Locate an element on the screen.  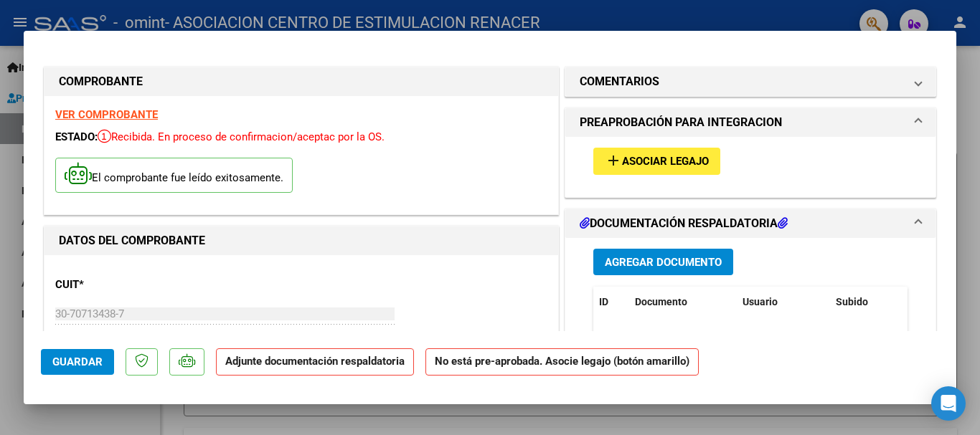
mat-expansion-panel-header: DOCUMENTACIÓN RESPALDATORIA is located at coordinates (751, 223).